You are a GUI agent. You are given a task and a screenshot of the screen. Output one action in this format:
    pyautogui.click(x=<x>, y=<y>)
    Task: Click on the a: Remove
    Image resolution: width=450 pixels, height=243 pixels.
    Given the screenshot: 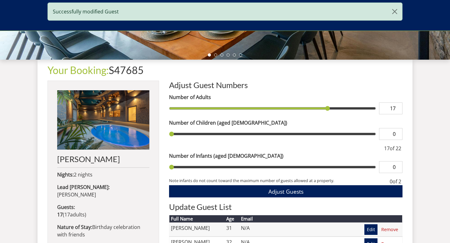 What is the action you would take?
    pyautogui.click(x=390, y=230)
    